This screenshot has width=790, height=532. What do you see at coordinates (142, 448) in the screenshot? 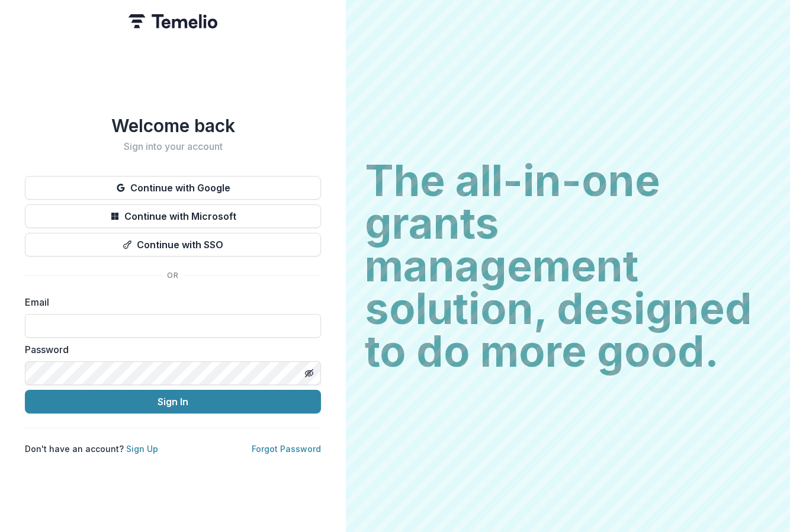
I see `a: Sign Up` at bounding box center [142, 448].